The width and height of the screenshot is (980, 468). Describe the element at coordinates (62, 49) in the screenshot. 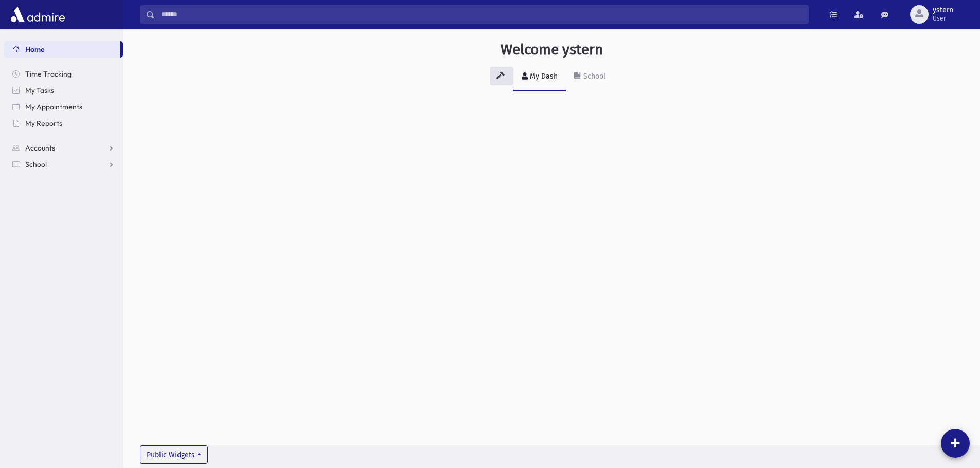

I see `a: Home` at that location.